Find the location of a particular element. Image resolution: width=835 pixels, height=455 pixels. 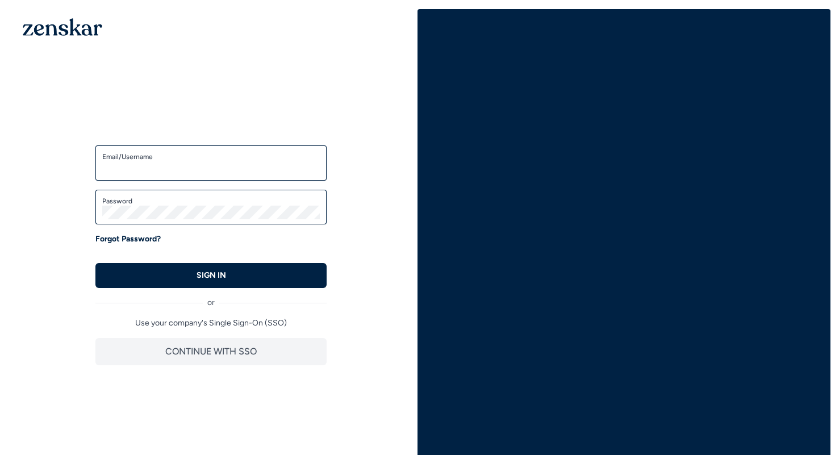

label: Password is located at coordinates (211, 201).